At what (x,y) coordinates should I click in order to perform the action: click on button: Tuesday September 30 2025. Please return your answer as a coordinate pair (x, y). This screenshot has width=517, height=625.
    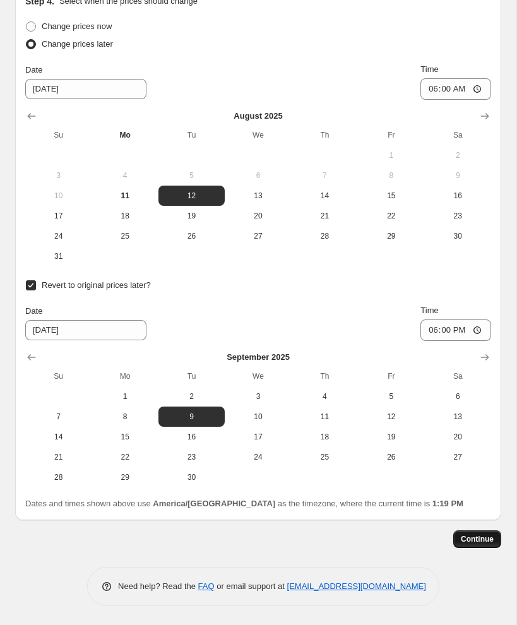
    Looking at the image, I should click on (191, 477).